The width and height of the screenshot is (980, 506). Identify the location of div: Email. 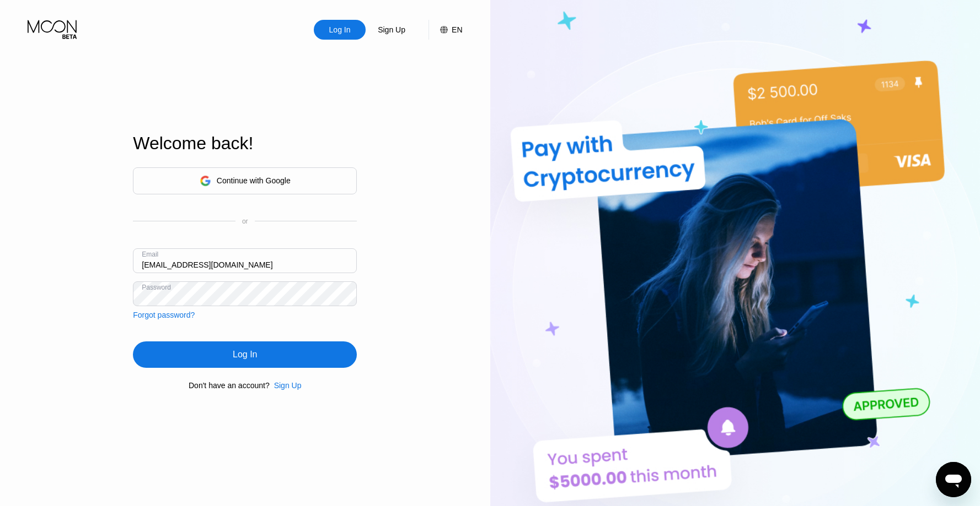
(150, 255).